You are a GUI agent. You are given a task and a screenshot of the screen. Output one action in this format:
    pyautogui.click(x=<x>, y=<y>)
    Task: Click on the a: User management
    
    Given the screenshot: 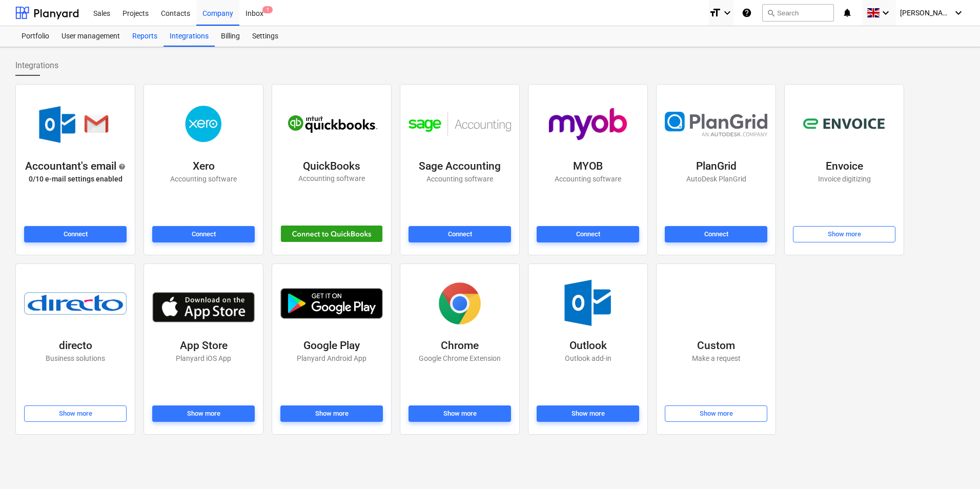 What is the action you would take?
    pyautogui.click(x=91, y=36)
    